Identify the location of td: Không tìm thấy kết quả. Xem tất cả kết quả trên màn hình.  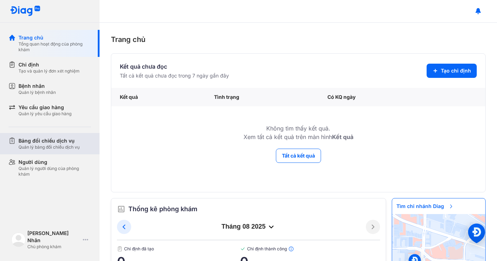
(299, 127).